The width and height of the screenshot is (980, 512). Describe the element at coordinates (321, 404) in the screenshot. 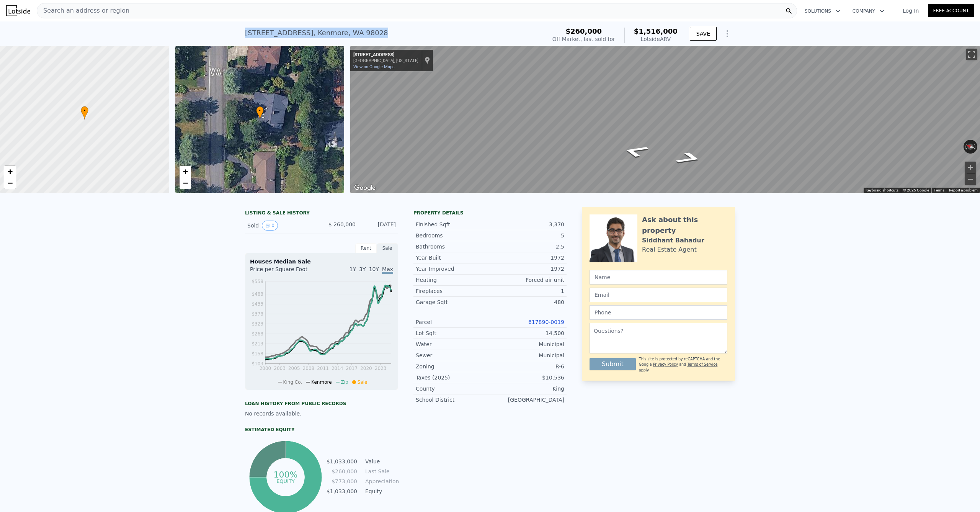

I see `div: Loan history from public records` at that location.